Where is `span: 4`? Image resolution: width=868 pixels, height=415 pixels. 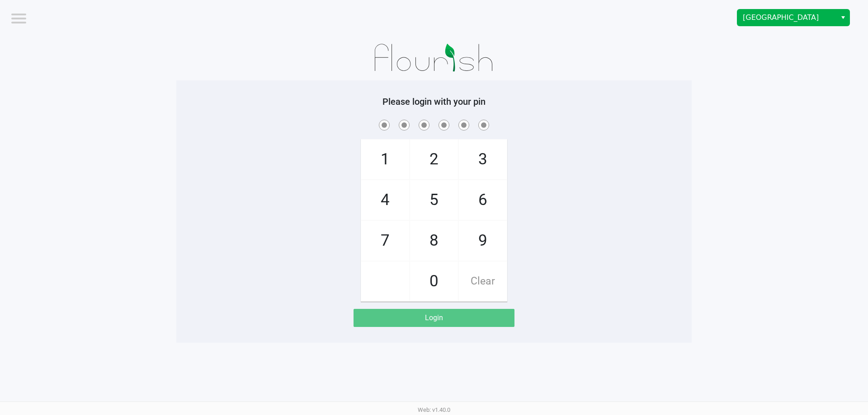
span: 4 is located at coordinates (385, 200).